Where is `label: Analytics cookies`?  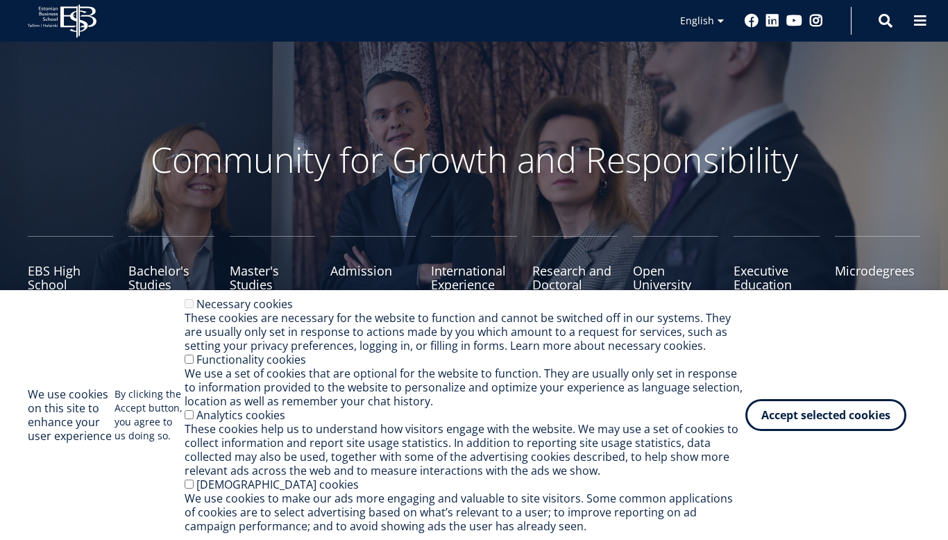
label: Analytics cookies is located at coordinates (241, 415).